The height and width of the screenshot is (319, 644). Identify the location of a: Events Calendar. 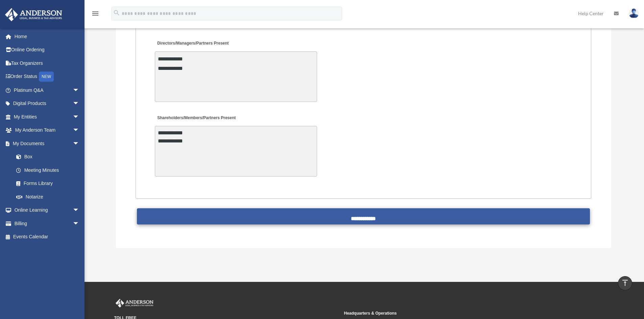
(47, 237).